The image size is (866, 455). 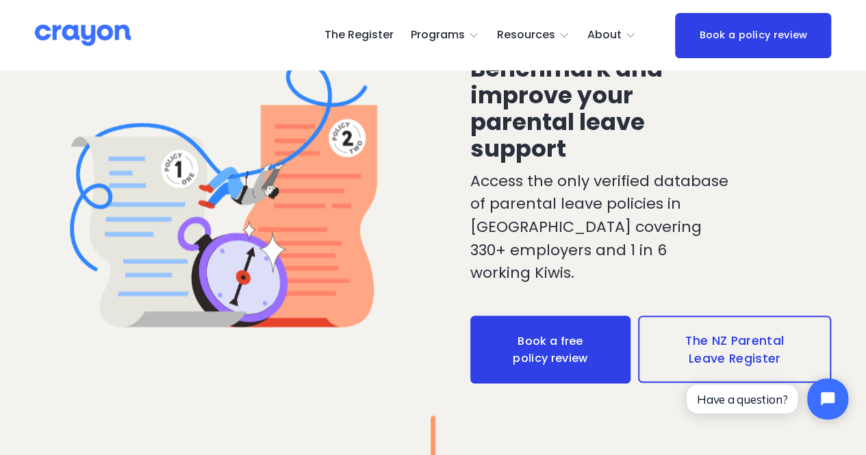 What do you see at coordinates (153, 32) in the screenshot?
I see `button: Open chat widget` at bounding box center [153, 32].